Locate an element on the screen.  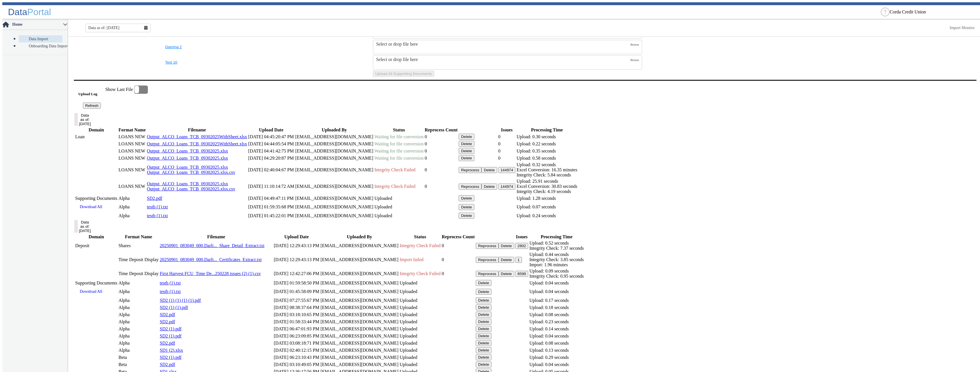
button: Reprocess is located at coordinates (487, 259).